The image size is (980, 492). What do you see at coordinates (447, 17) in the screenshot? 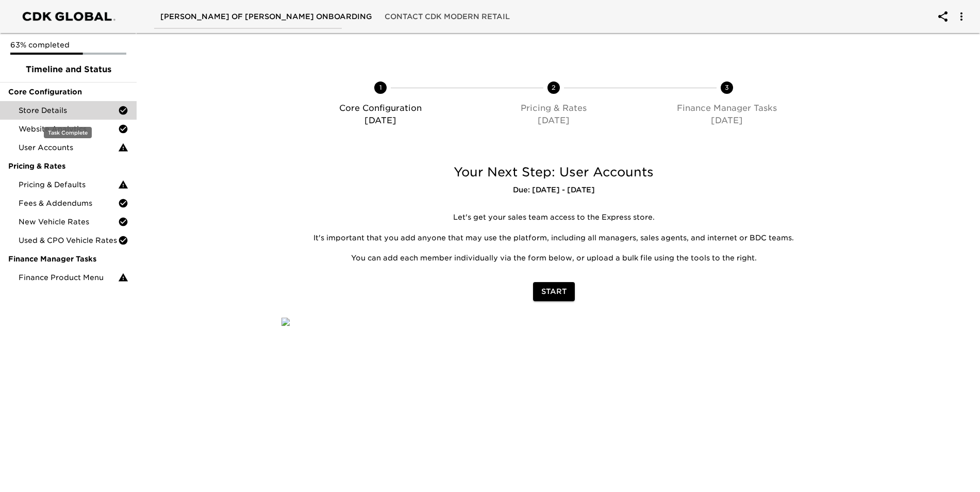
I see `span: Contact CDK Modern Retail` at bounding box center [447, 17].